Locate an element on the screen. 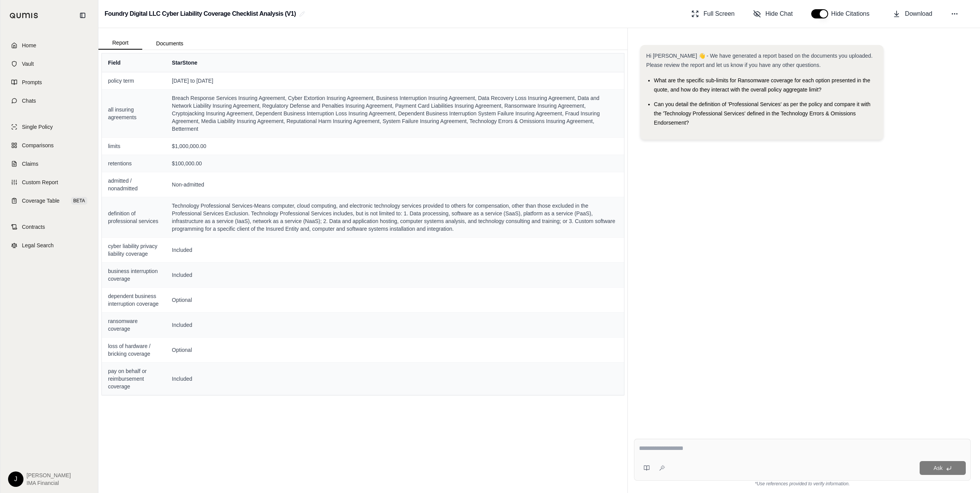 Image resolution: width=980 pixels, height=493 pixels. span: Full Screen is located at coordinates (719, 14).